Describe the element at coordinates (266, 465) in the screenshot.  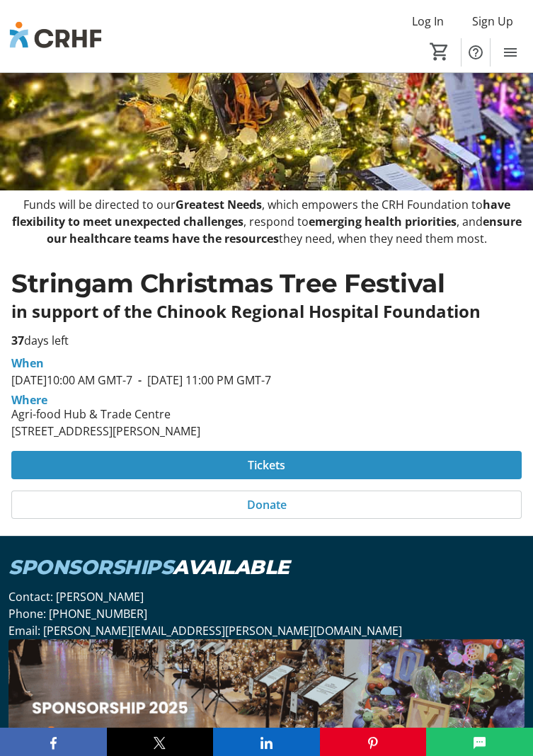
I see `span: Tickets` at that location.